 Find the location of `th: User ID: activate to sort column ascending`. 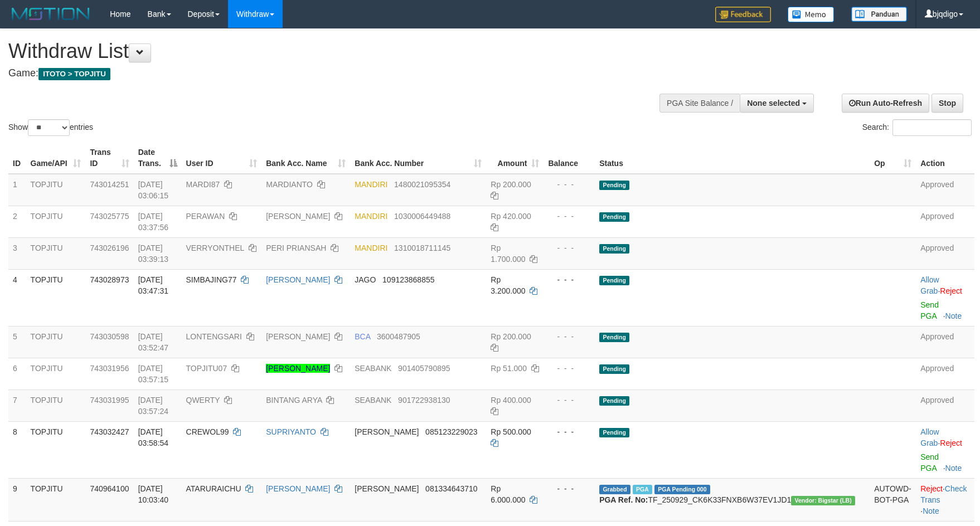

th: User ID: activate to sort column ascending is located at coordinates (222, 158).